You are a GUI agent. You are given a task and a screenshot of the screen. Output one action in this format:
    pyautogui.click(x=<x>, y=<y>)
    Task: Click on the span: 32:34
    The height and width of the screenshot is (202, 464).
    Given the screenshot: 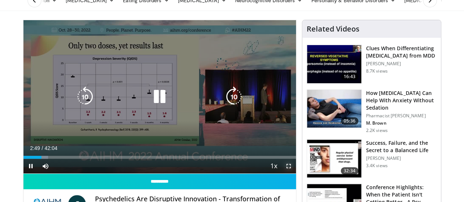 What is the action you would take?
    pyautogui.click(x=350, y=171)
    